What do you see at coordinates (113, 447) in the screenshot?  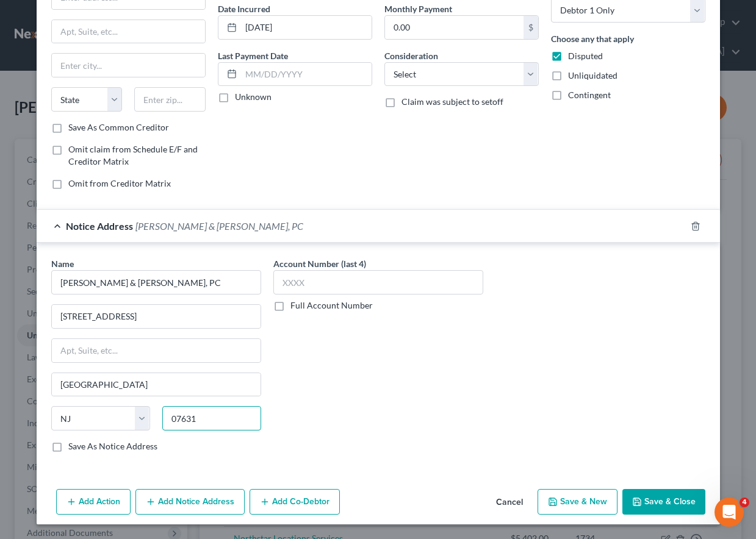 I see `label: Save As Notice Address` at bounding box center [113, 447].